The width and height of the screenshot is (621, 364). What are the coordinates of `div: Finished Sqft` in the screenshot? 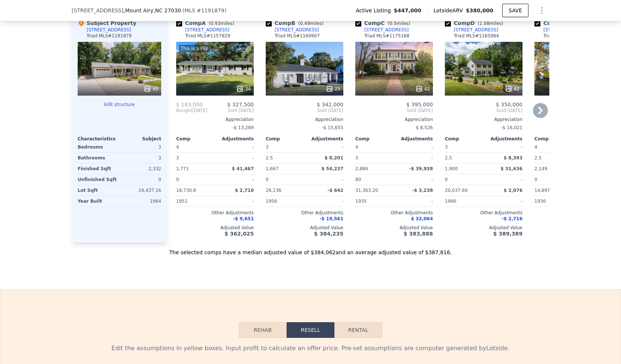 It's located at (98, 169).